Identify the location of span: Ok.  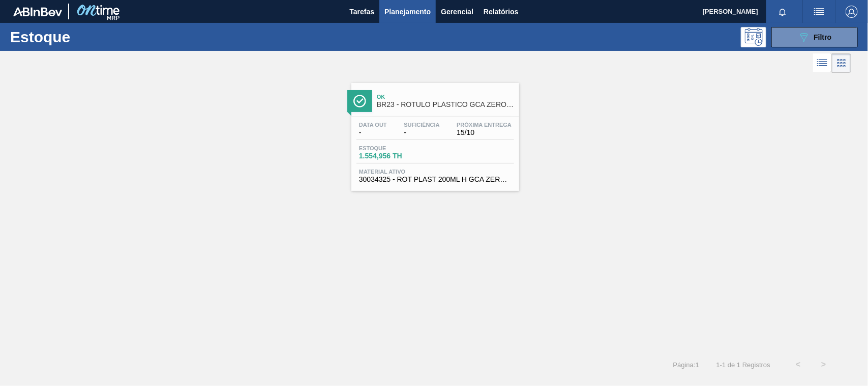
(446, 96).